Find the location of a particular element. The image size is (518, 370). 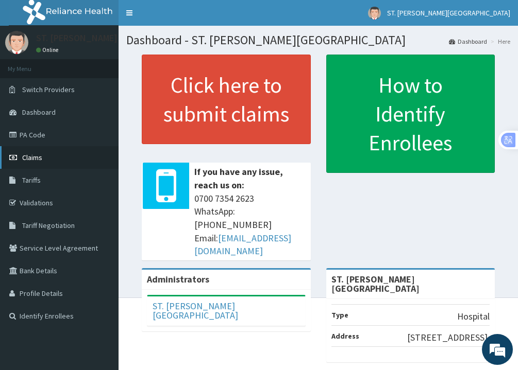

b: Address is located at coordinates (345, 336).